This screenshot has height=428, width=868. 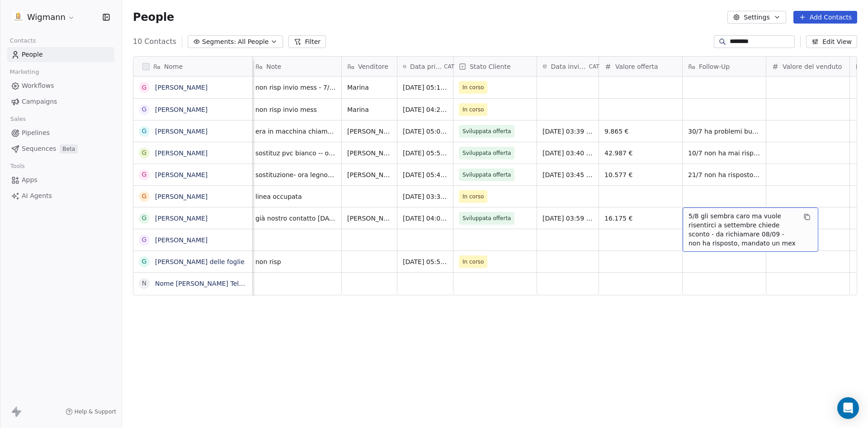 What do you see at coordinates (60, 195) in the screenshot?
I see `a: AI Agents` at bounding box center [60, 195].